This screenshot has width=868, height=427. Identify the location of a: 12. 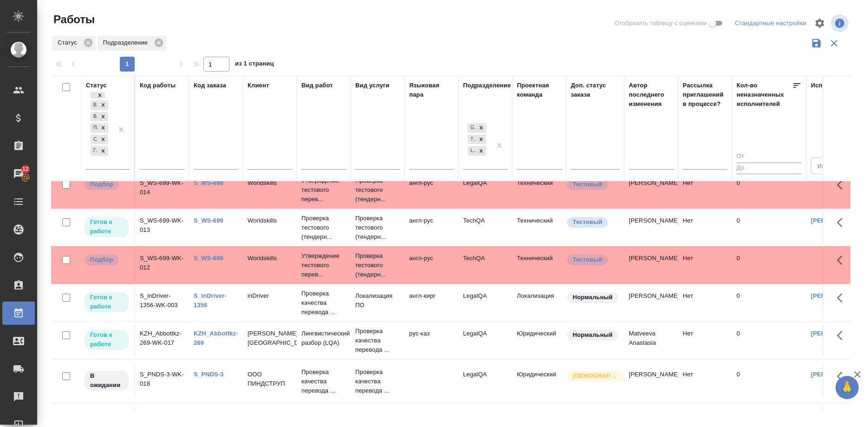
(19, 174).